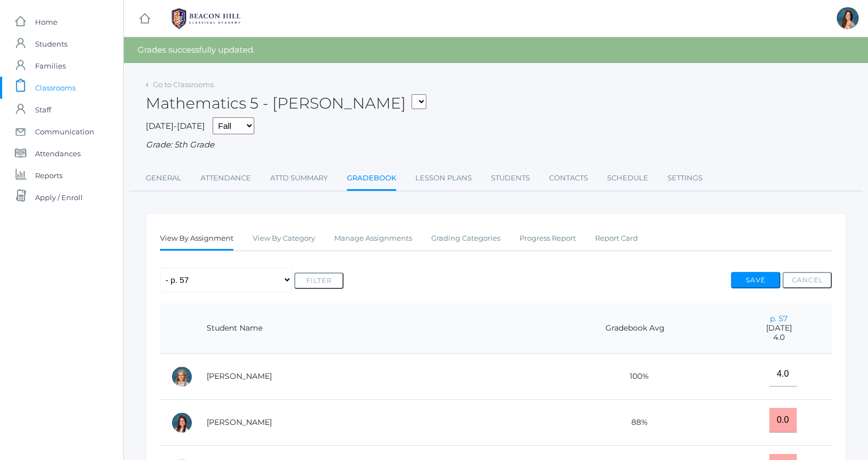  What do you see at coordinates (65, 131) in the screenshot?
I see `span: Communication` at bounding box center [65, 131].